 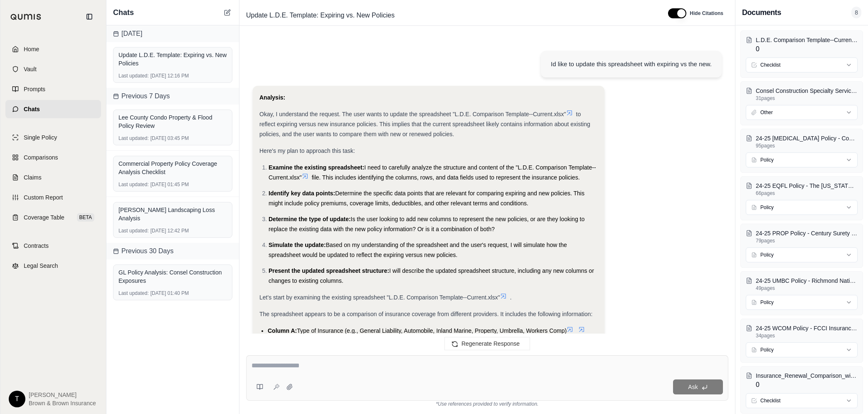 I want to click on span: Claims, so click(x=33, y=177).